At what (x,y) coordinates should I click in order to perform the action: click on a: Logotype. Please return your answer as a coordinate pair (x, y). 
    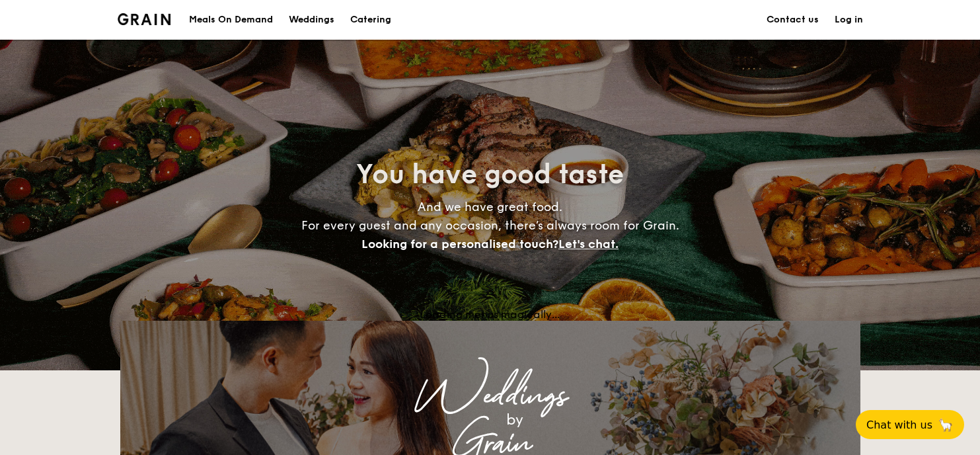
    Looking at the image, I should click on (144, 19).